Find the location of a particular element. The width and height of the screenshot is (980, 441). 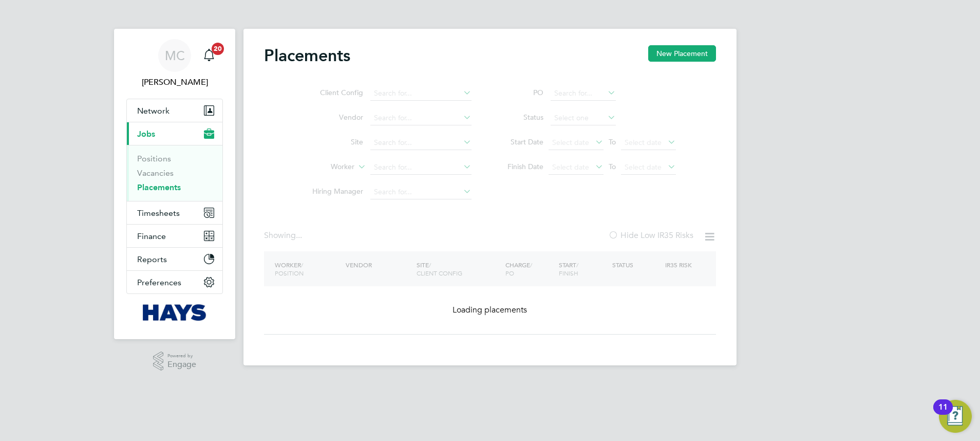

a: Placements is located at coordinates (159, 187).